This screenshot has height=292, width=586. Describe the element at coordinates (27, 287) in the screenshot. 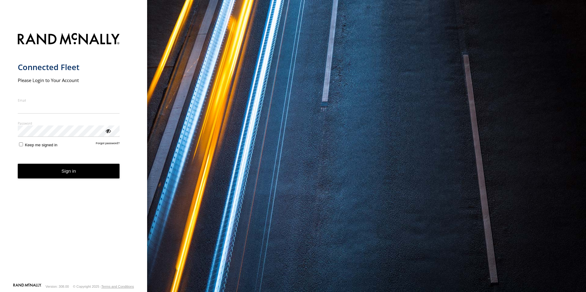

I see `a: Visit our Website` at that location.